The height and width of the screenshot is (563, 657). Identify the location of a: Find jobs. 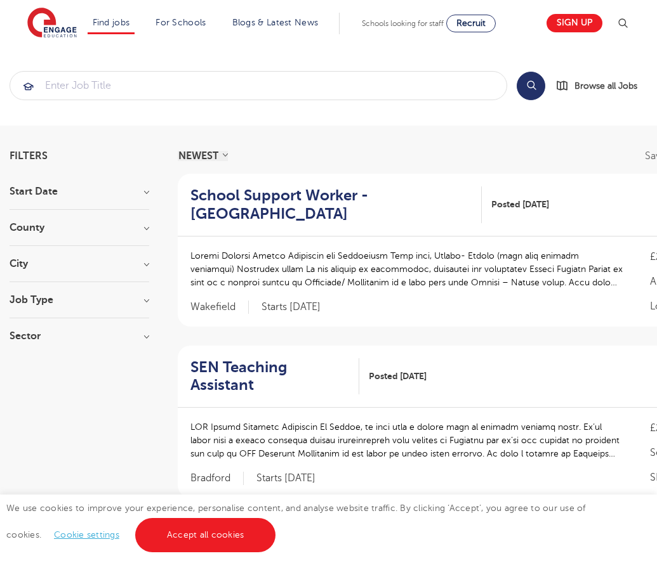
(111, 22).